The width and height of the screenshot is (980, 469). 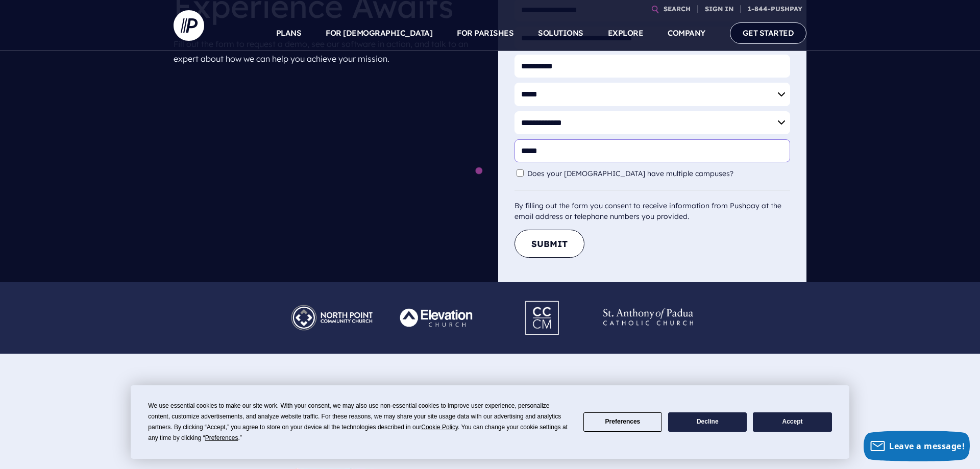 What do you see at coordinates (327, 52) in the screenshot?
I see `p: Fill out the form to request a demo, see our software in action, and talk to an expert about how ...` at bounding box center [327, 52].